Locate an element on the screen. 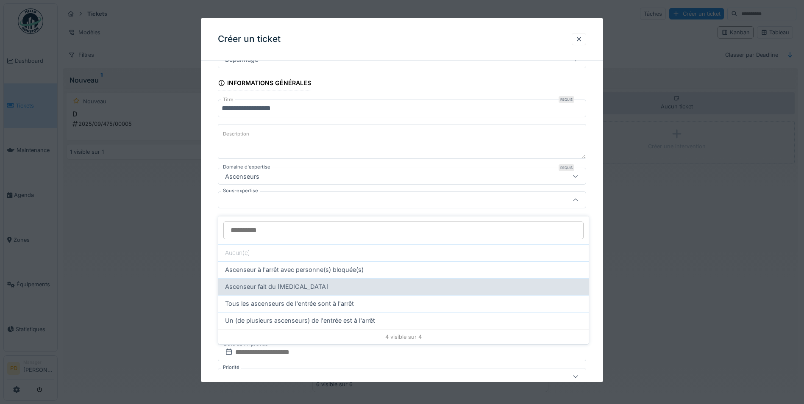 The image size is (804, 404). h3: Créer un ticket is located at coordinates (249, 39).